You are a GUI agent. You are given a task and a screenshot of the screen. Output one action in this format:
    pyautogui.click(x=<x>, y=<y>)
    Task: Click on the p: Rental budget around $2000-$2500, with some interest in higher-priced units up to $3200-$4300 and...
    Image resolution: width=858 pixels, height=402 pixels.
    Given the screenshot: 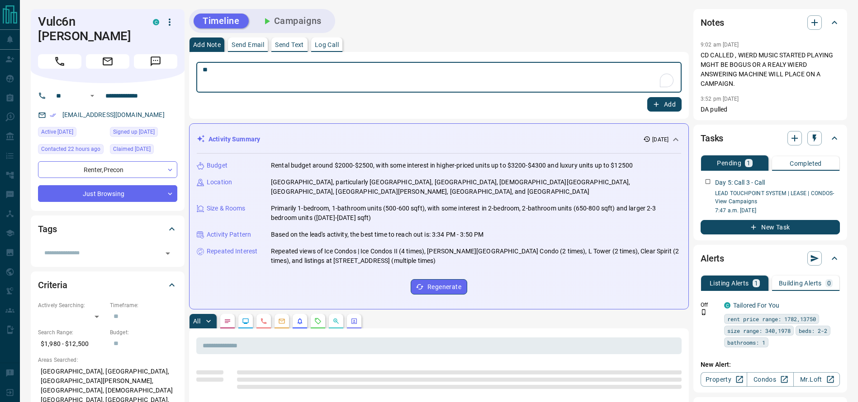 What is the action you would take?
    pyautogui.click(x=452, y=165)
    